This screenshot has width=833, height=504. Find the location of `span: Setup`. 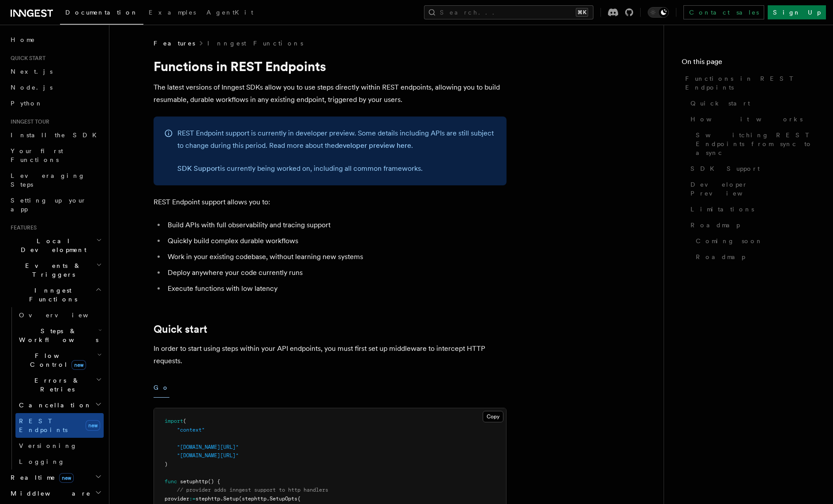

span: Setup is located at coordinates (231, 498).